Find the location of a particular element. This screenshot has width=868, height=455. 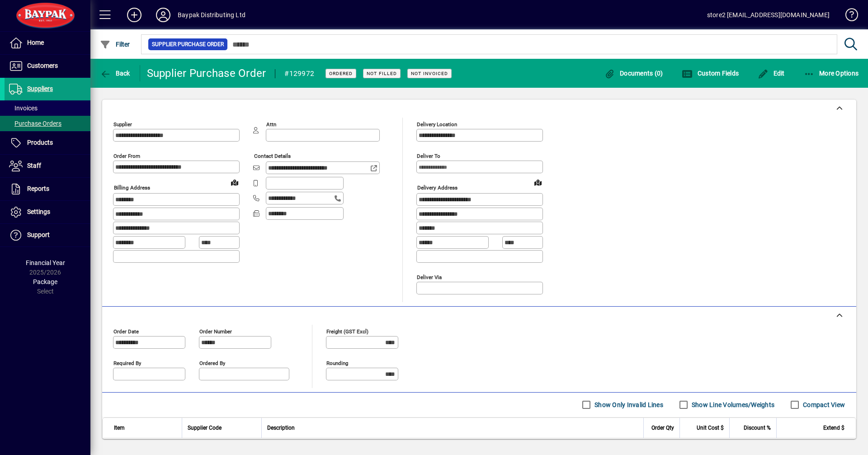

mat-label: Attn is located at coordinates (271, 124).